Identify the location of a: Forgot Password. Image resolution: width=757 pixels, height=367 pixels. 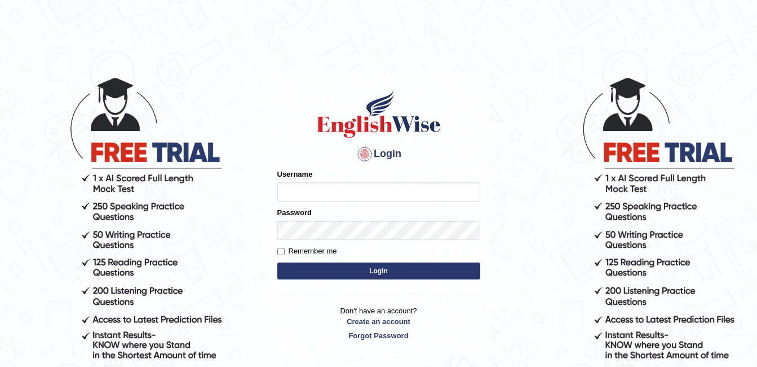
(379, 335).